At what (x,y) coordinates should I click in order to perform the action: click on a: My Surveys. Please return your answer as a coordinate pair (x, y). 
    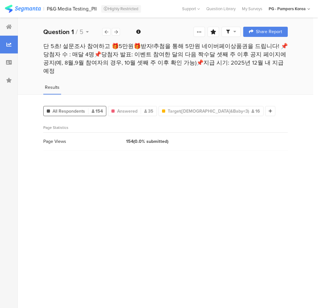
    Looking at the image, I should click on (252, 9).